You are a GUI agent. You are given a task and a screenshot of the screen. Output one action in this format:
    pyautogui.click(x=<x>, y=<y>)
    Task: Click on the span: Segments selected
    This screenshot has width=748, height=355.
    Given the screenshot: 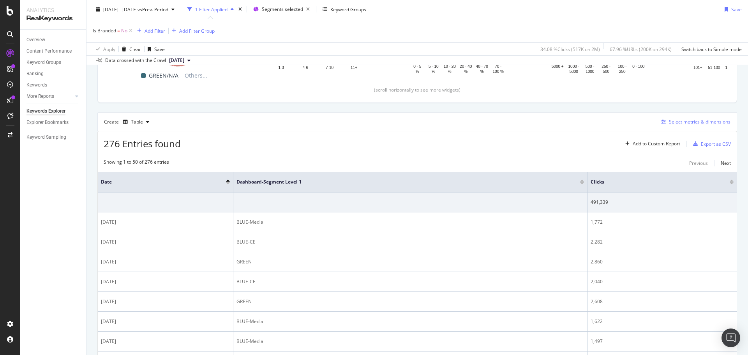 What is the action you would take?
    pyautogui.click(x=282, y=9)
    